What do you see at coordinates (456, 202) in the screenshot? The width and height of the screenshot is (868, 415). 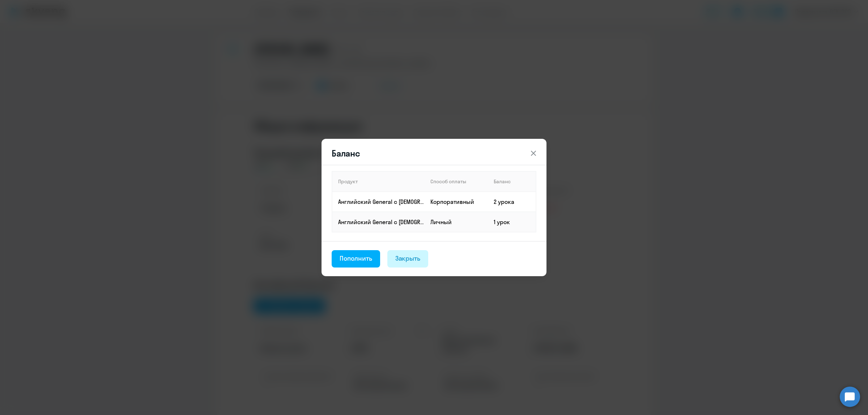 I see `td: Корпоративный` at bounding box center [456, 202].